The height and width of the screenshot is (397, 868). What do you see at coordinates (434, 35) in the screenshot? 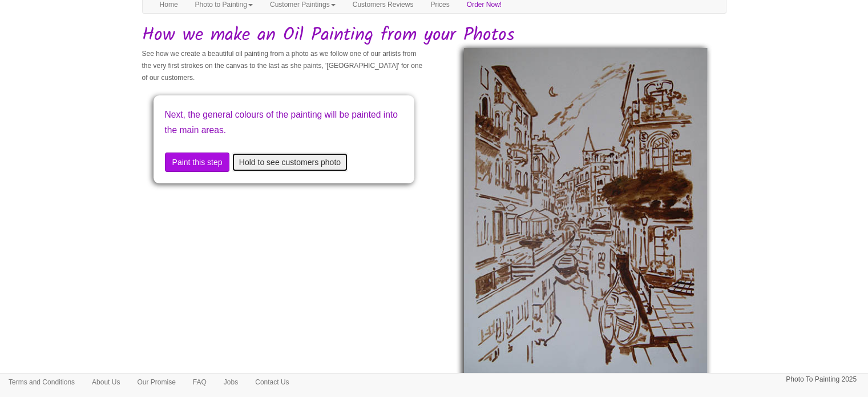
I see `h1: How we make an Oil Painting from your Photos` at bounding box center [434, 35].